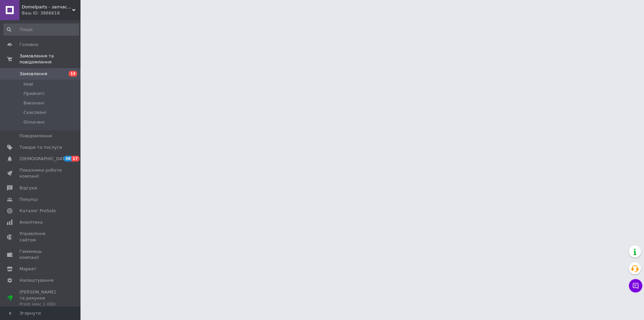  I want to click on span: Скасовані, so click(35, 112).